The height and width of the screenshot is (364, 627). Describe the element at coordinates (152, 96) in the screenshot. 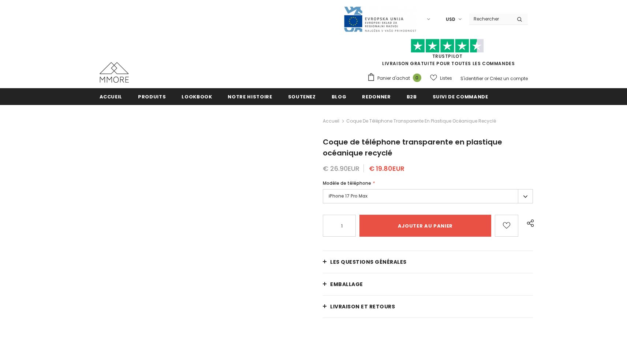

I see `a: Produits` at that location.